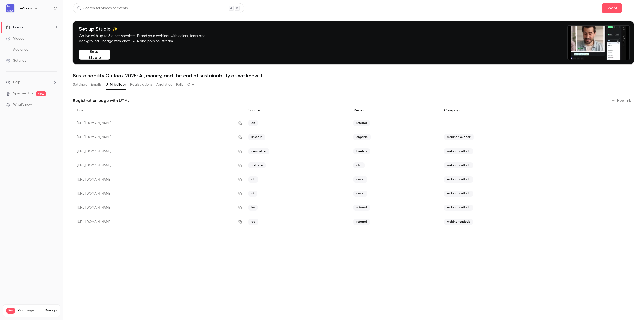 Image resolution: width=644 pixels, height=320 pixels. I want to click on span: cta, so click(359, 165).